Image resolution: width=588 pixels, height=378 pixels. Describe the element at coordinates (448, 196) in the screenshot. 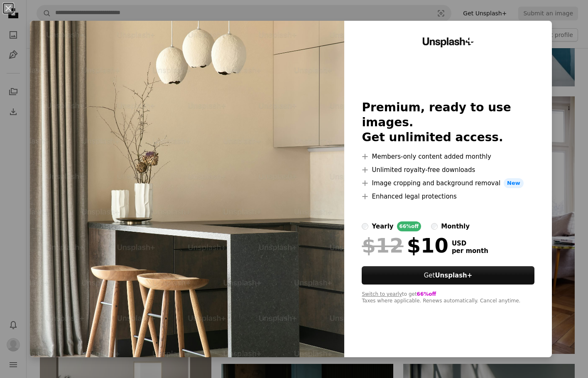

I see `li: Enhanced legal protections` at that location.